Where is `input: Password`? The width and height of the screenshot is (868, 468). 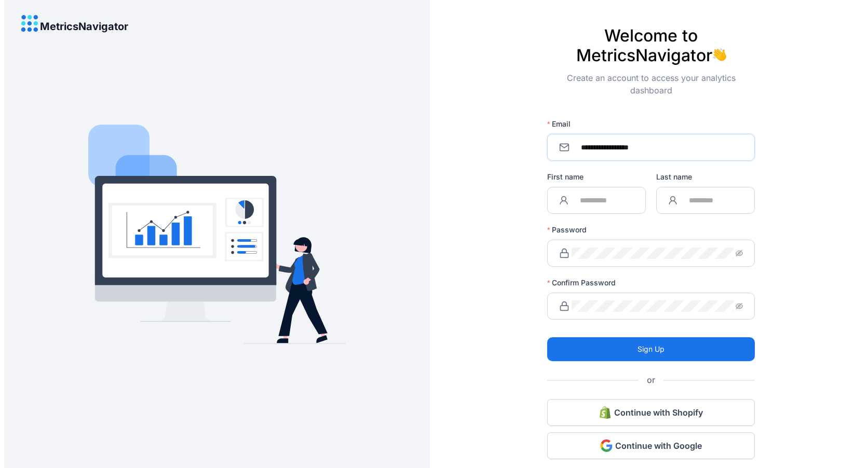
input: Password is located at coordinates (653, 254).